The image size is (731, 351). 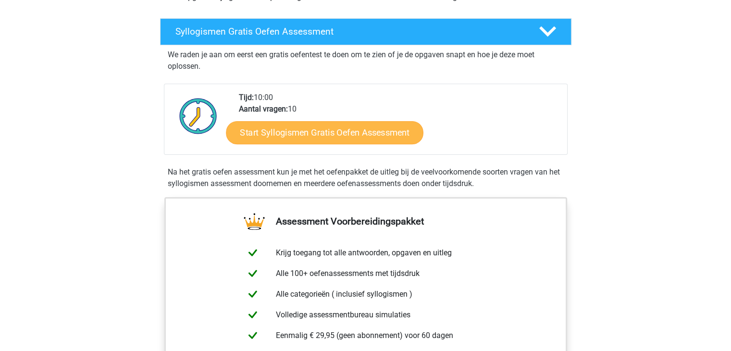 What do you see at coordinates (366, 32) in the screenshot?
I see `a: Syllogismen Gratis Oefen Assessment` at bounding box center [366, 32].